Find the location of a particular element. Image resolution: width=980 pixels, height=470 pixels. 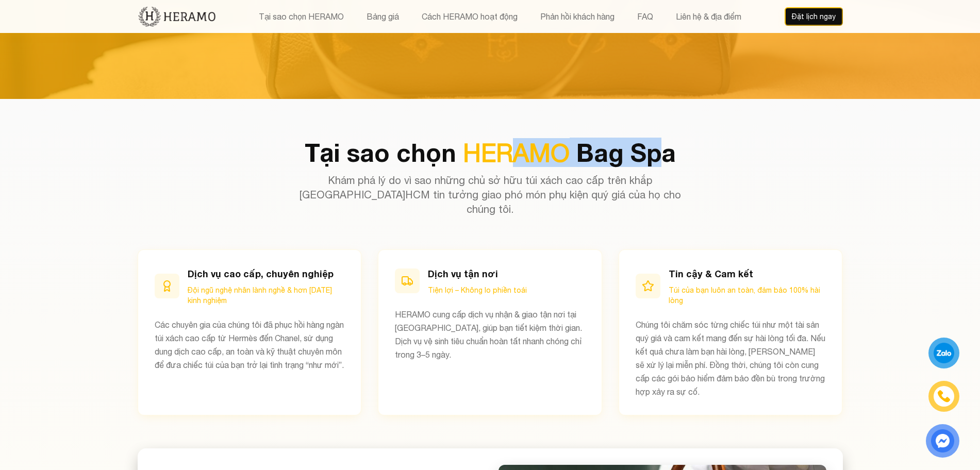

button: Liên hệ & địa điểm is located at coordinates (708, 17).